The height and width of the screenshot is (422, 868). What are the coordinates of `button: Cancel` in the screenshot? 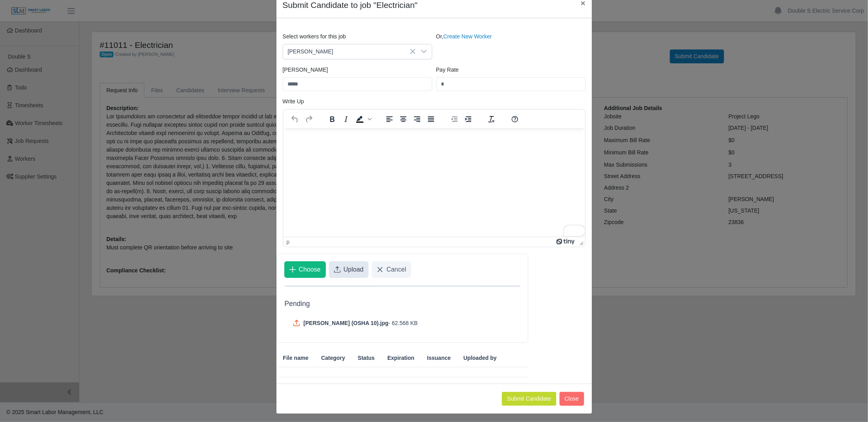 It's located at (391, 270).